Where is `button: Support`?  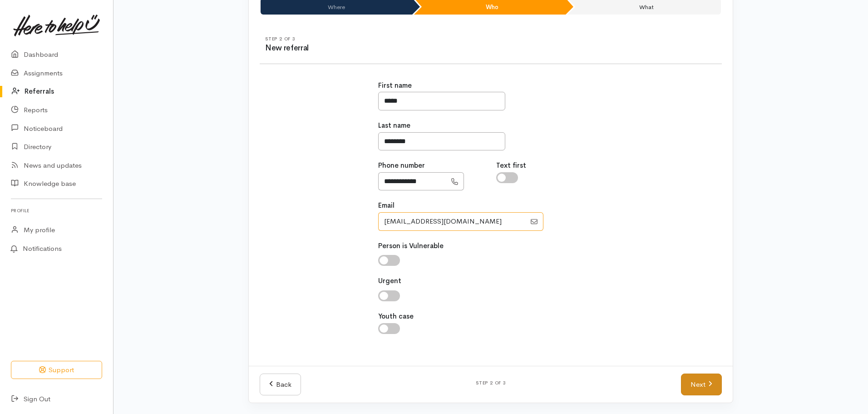 button: Support is located at coordinates (56, 370).